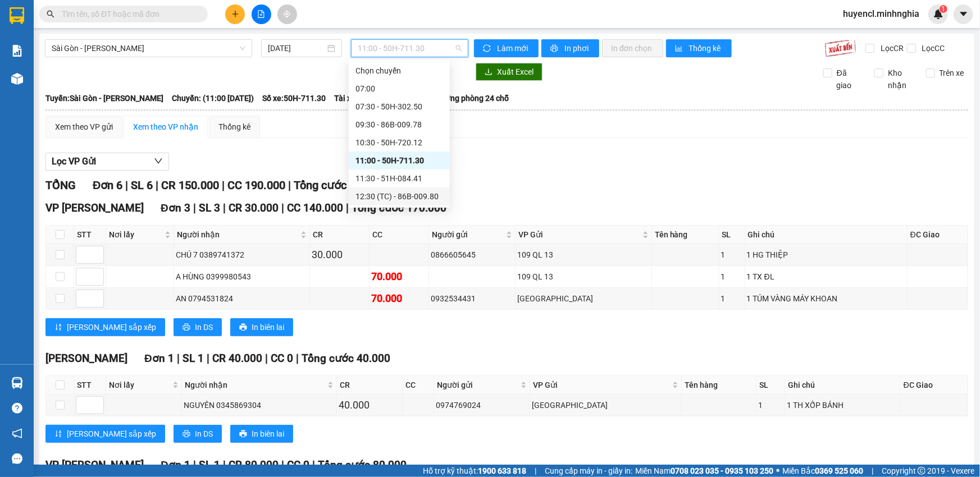 The width and height of the screenshot is (980, 477). I want to click on span: Hỗ trợ kỹ thuật:, so click(475, 471).